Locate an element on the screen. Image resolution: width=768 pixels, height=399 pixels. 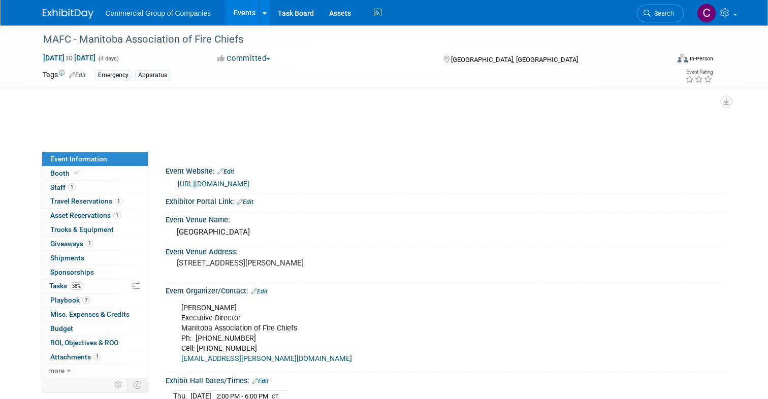
span: 38% is located at coordinates (76, 286).